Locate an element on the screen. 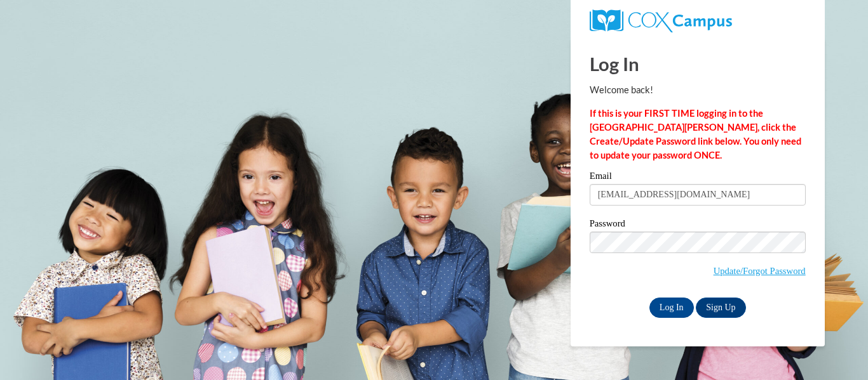 This screenshot has width=868, height=380. h1: Log In is located at coordinates (698, 64).